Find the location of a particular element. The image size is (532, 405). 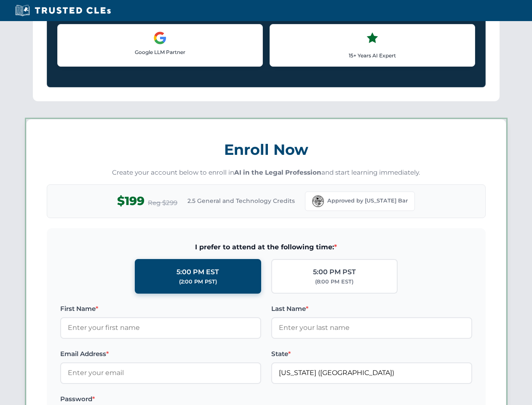

input: Florida (FL) is located at coordinates (372, 373).